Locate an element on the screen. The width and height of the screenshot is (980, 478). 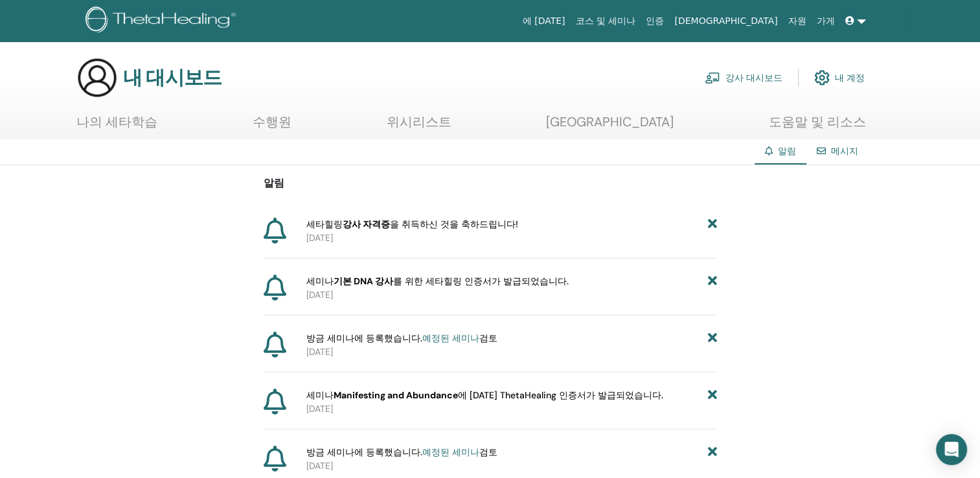
a: 코스 및 세미나 is located at coordinates (605, 21).